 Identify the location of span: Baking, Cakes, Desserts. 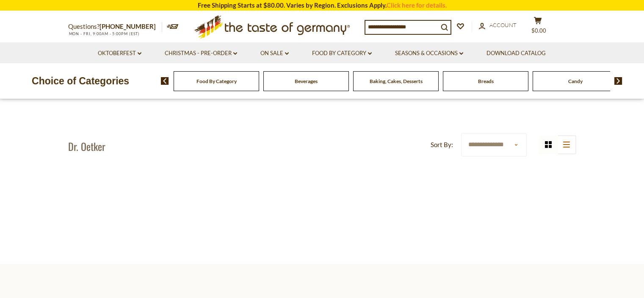
(396, 81).